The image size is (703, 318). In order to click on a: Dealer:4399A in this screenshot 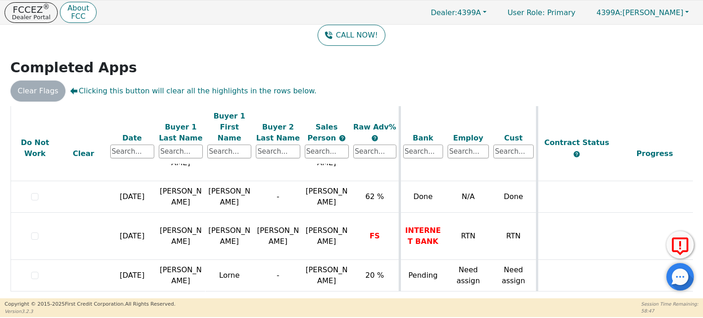, I will do `click(459, 12)`.